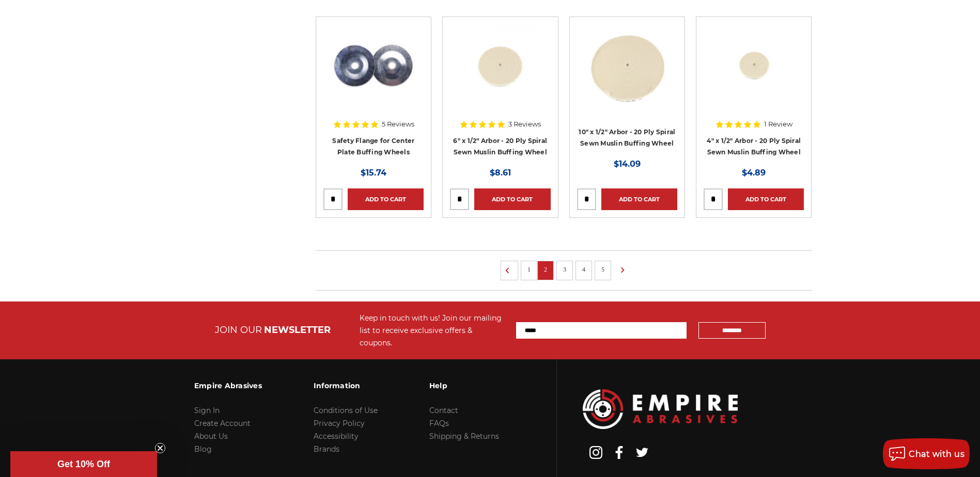 Image resolution: width=980 pixels, height=477 pixels. What do you see at coordinates (584, 269) in the screenshot?
I see `a: 4` at bounding box center [584, 269].